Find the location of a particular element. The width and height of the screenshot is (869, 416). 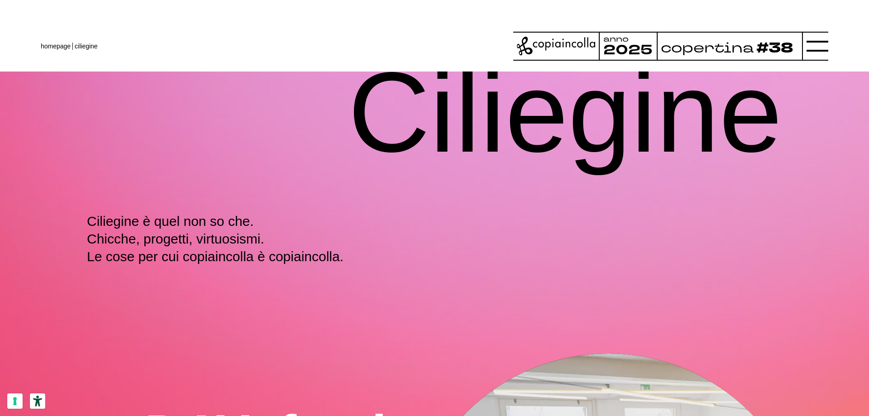

a: homepage is located at coordinates (56, 46).